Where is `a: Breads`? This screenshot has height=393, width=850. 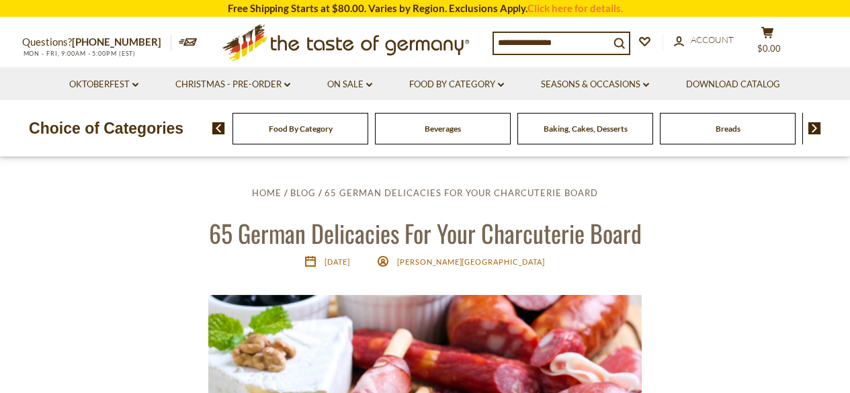
a: Breads is located at coordinates (728, 128).